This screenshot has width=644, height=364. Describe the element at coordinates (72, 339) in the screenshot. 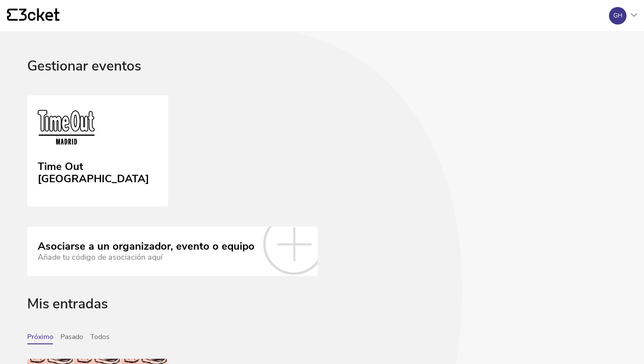

I see `button: Pasado` at that location.